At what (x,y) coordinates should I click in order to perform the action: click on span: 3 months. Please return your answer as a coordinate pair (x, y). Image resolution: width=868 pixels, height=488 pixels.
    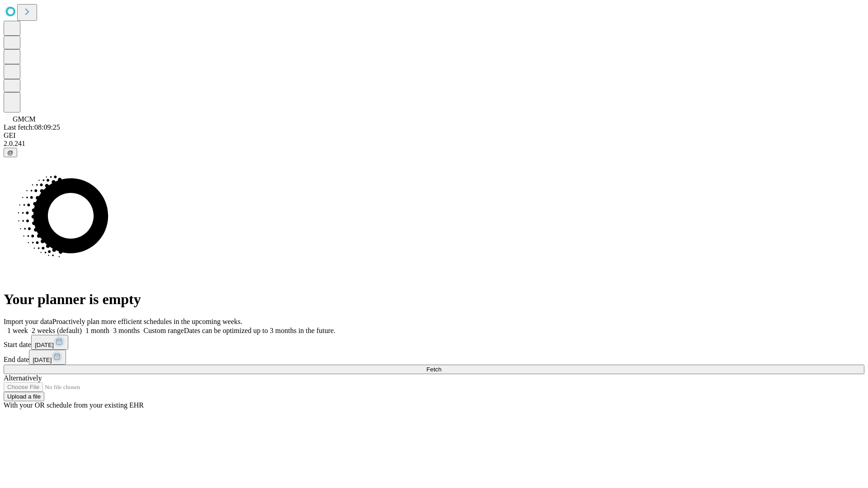
    Looking at the image, I should click on (126, 330).